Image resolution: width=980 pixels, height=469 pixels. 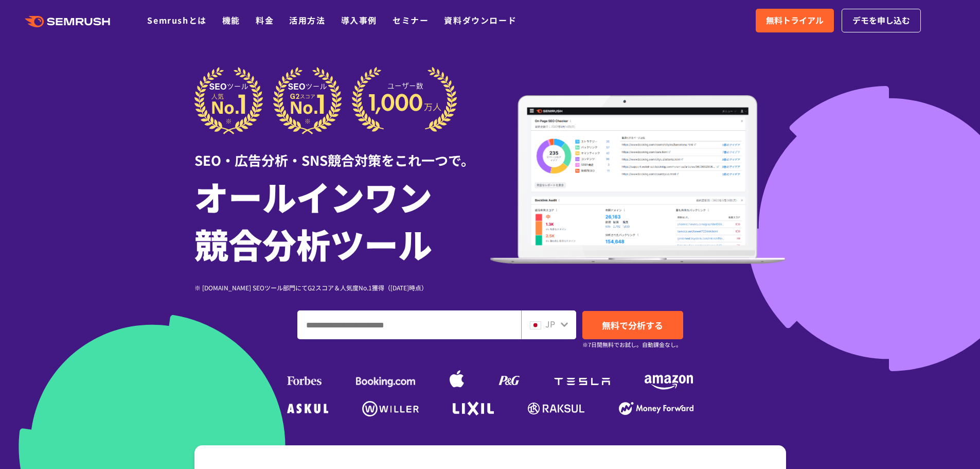 What do you see at coordinates (480, 20) in the screenshot?
I see `a: 資料ダウンロード` at bounding box center [480, 20].